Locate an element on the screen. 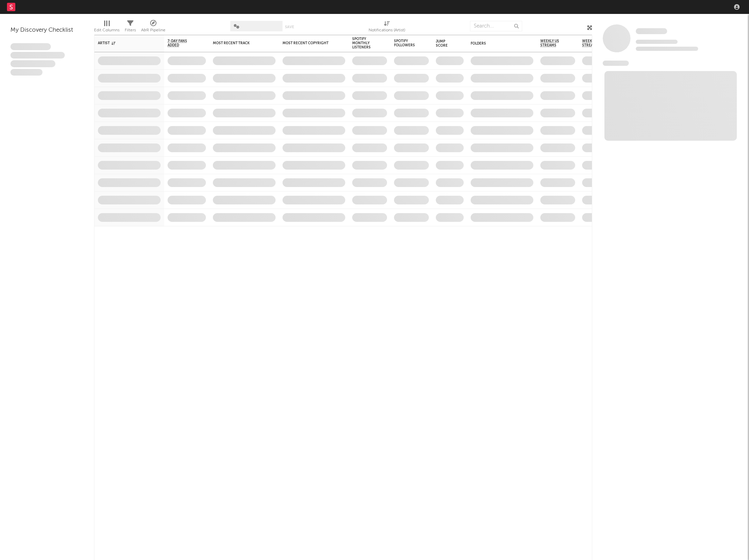 Image resolution: width=749 pixels, height=560 pixels. button: Save is located at coordinates (289, 26).